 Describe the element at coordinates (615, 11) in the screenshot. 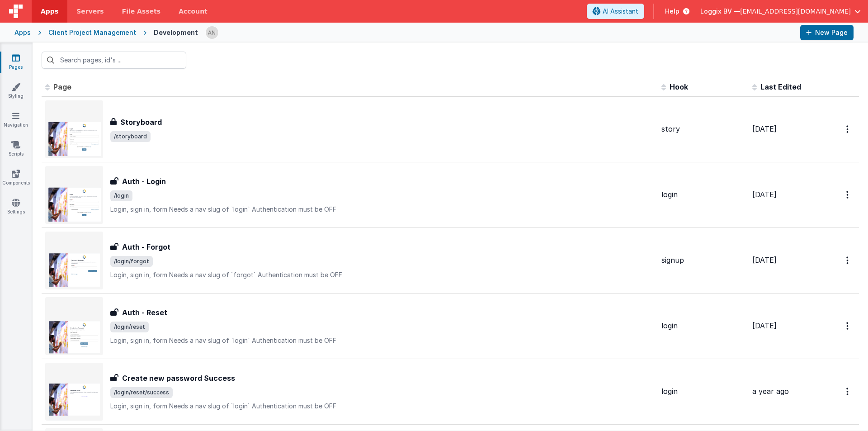

I see `button: AI Assistant` at that location.